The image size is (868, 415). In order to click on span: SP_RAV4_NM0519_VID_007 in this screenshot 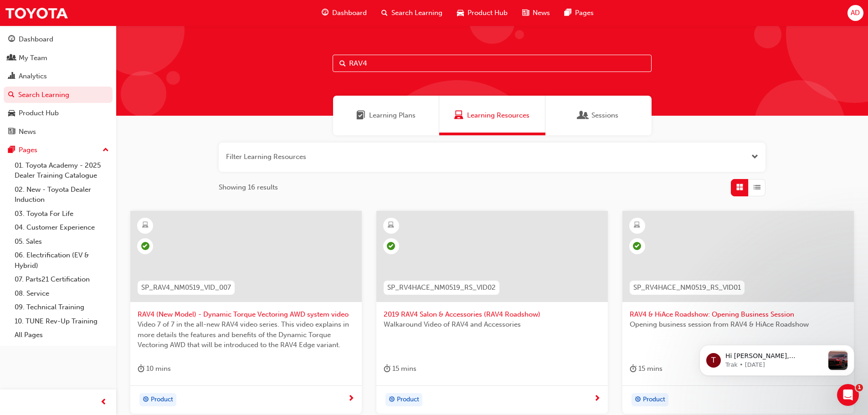, I will do `click(186, 287)`.